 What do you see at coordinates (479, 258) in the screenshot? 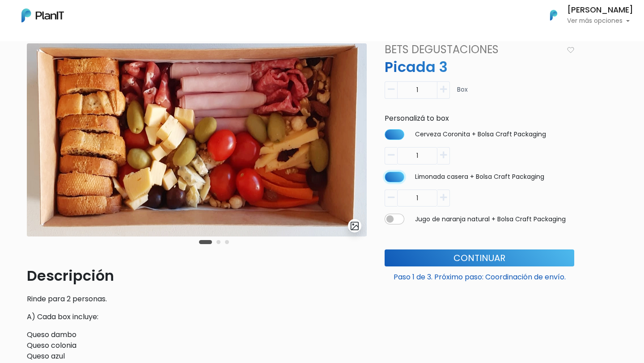
I see `button: Continuar` at bounding box center [479, 258].